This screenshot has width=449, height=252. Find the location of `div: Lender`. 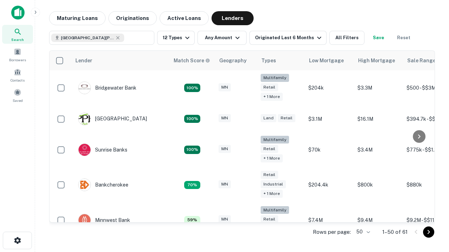

div: Lender is located at coordinates (84, 61).